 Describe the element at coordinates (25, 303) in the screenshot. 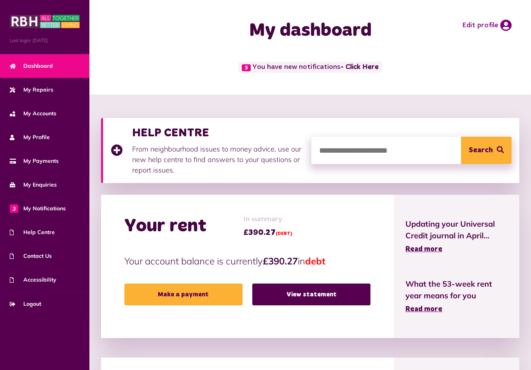

I see `span: Logout` at that location.